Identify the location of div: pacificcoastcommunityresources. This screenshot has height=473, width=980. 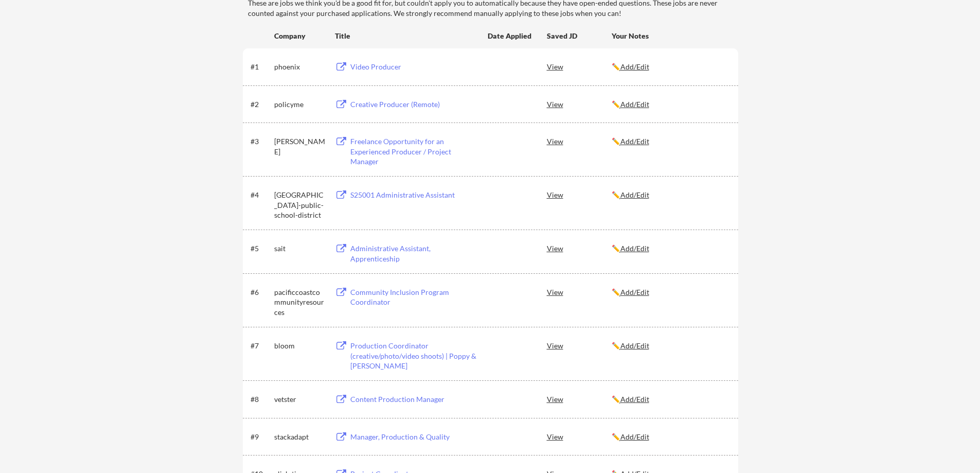
(300, 302).